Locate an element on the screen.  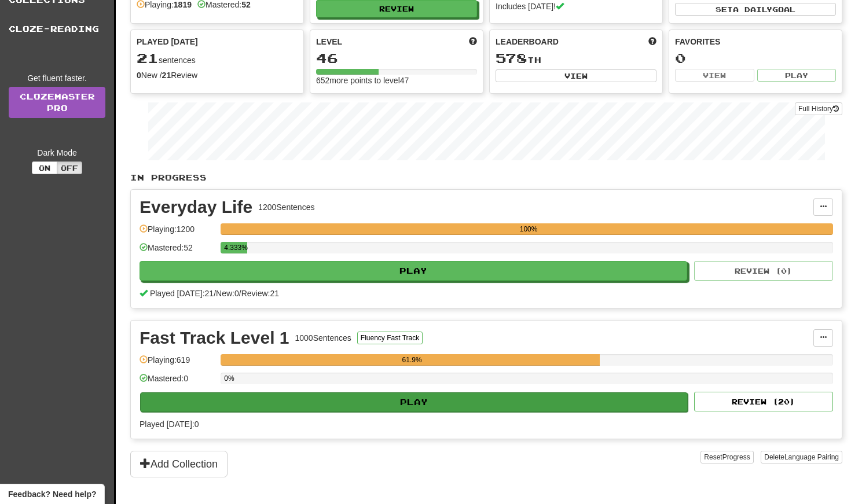
span: 578 is located at coordinates (511, 58).